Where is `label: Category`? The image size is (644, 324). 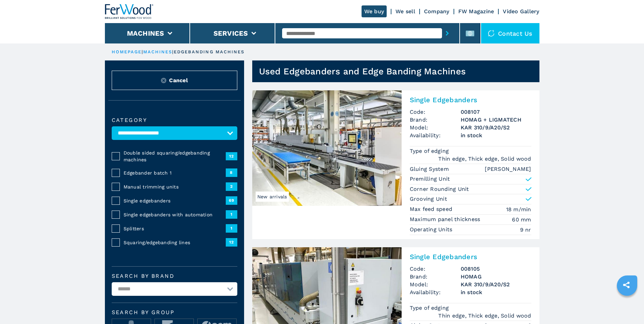
label: Category is located at coordinates (175, 120).